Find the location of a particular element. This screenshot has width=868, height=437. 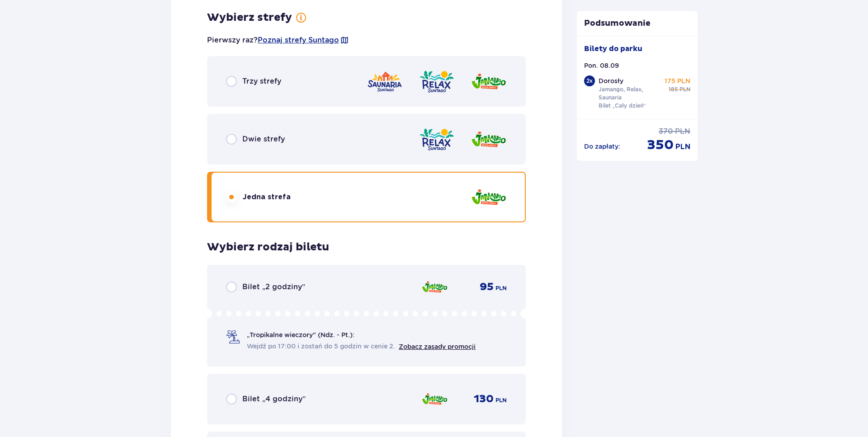

p: Jedna strefa is located at coordinates (266, 197).